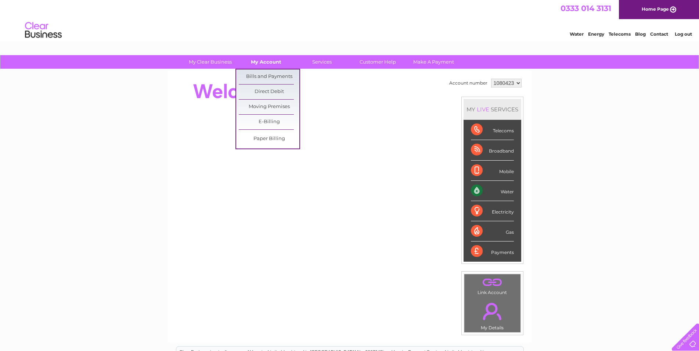  What do you see at coordinates (492, 285) in the screenshot?
I see `td: Link Account` at bounding box center [492, 285].